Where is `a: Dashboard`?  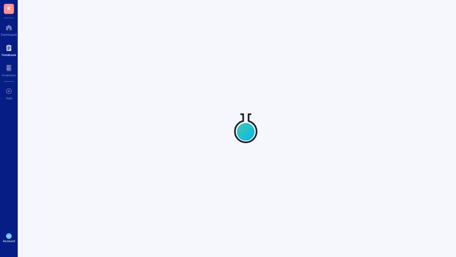
a: Dashboard is located at coordinates (9, 29).